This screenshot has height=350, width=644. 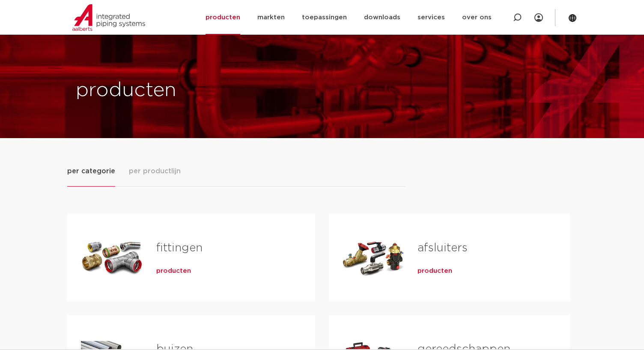 What do you see at coordinates (91, 171) in the screenshot?
I see `span: per categorie` at bounding box center [91, 171].